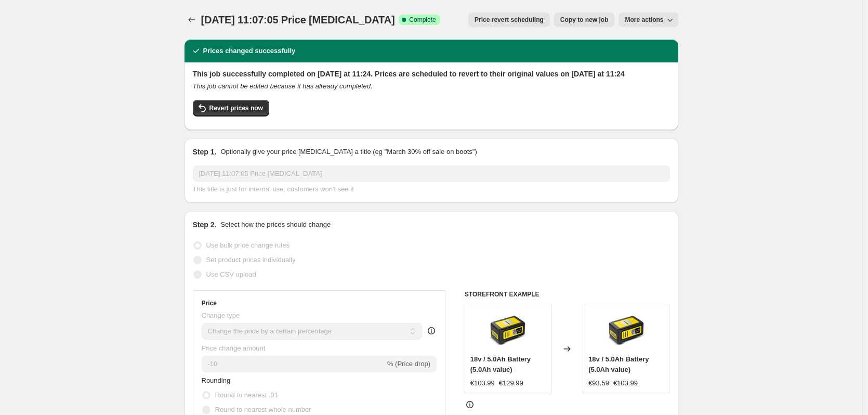 The image size is (868, 415). I want to click on span: Set product prices individually, so click(251, 260).